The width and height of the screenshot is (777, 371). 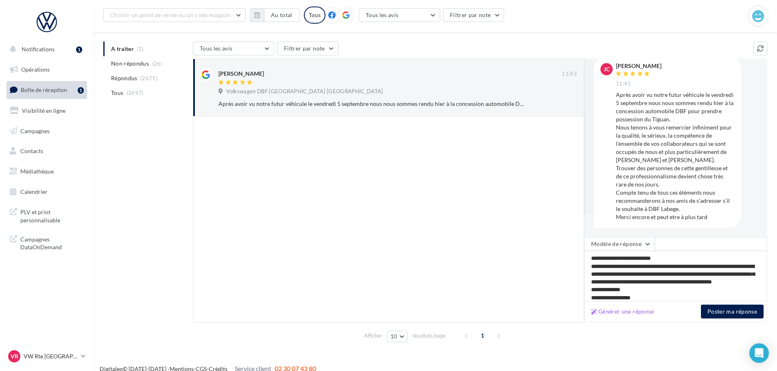 I want to click on a: Calendrier, so click(x=47, y=192).